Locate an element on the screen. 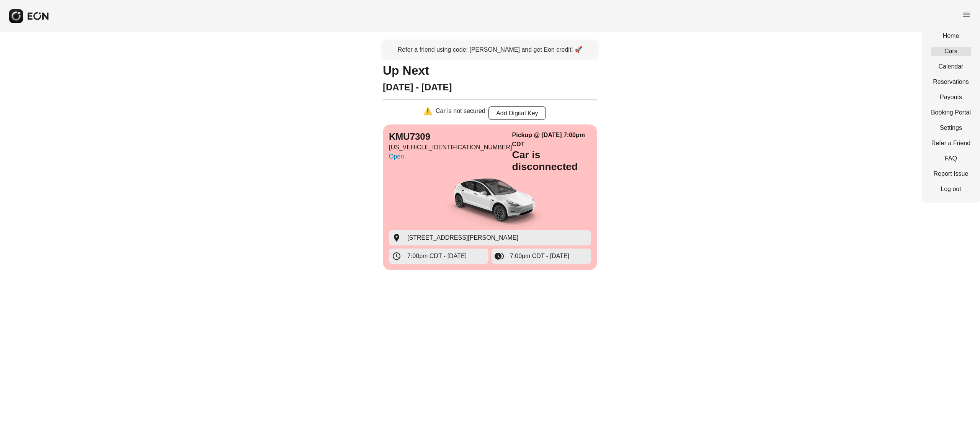 The image size is (980, 422). div: Car is not secured is located at coordinates (460, 113).